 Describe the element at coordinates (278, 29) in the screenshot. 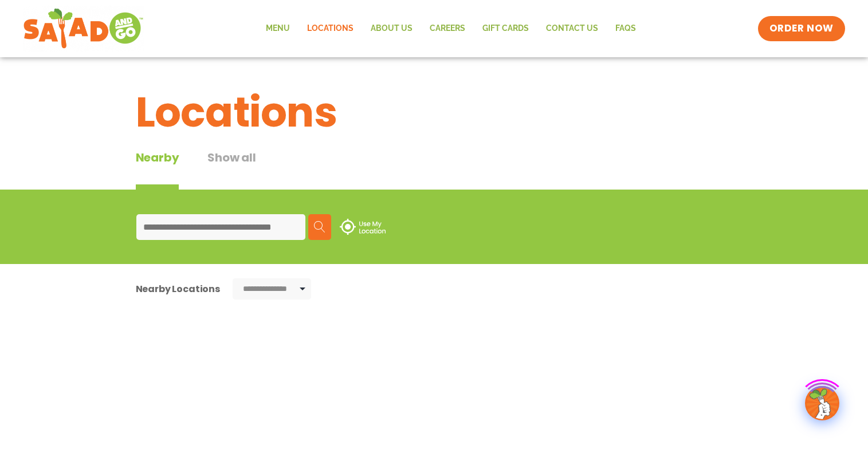

I see `a: Menu` at that location.